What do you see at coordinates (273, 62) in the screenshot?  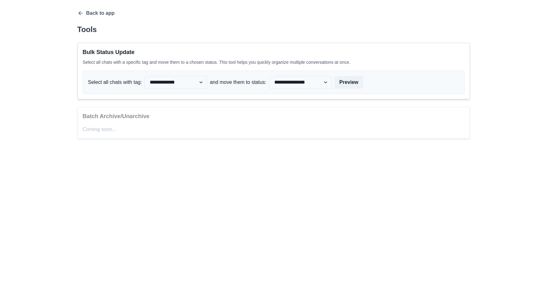 I see `p: Select all chats with a specific tag and move them to a chosen status. This tool helps you quickl...` at bounding box center [273, 62].